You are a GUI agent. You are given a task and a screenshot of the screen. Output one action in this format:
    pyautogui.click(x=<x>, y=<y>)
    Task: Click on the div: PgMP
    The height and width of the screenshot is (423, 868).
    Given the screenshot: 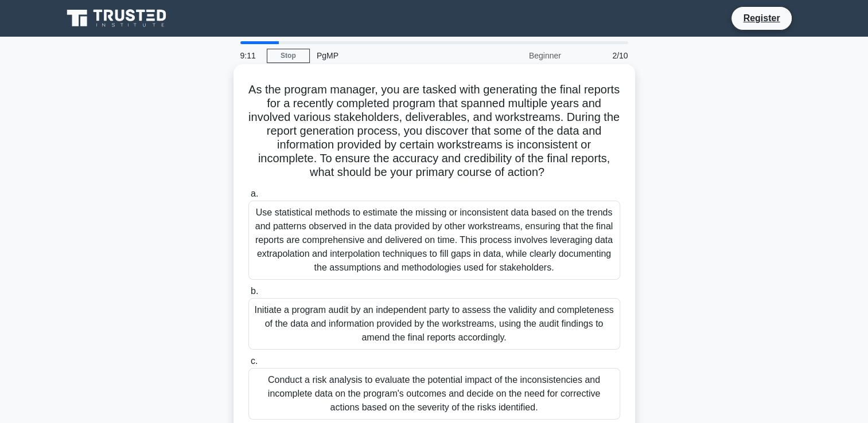 What is the action you would take?
    pyautogui.click(x=388, y=55)
    